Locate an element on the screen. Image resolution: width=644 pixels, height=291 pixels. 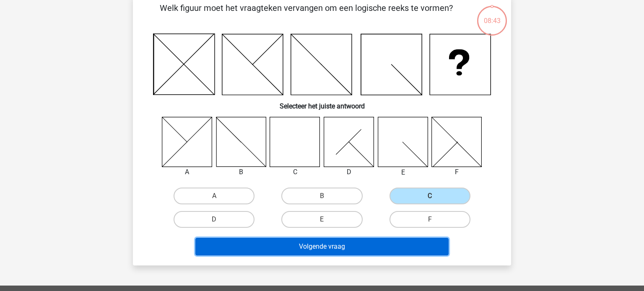
div: C is located at coordinates (295, 172).